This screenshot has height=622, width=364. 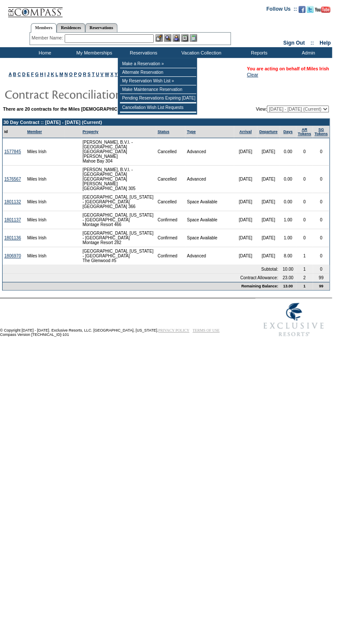 What do you see at coordinates (12, 238) in the screenshot?
I see `a: 1801136` at bounding box center [12, 238].